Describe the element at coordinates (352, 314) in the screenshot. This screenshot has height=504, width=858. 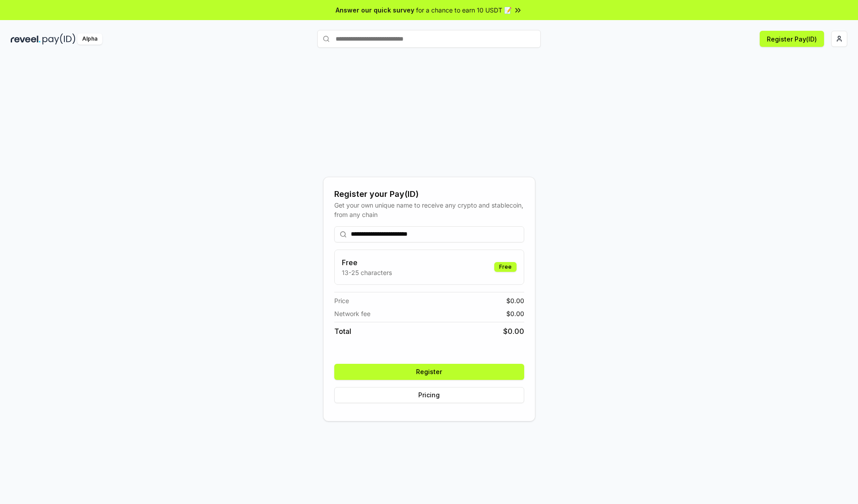
I see `span: Network fee` at that location.